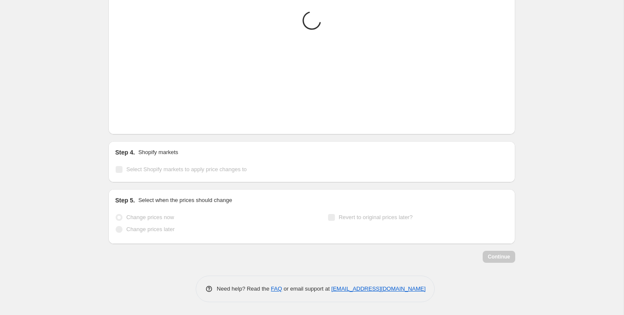 Image resolution: width=624 pixels, height=315 pixels. I want to click on h2: Step 5., so click(125, 201).